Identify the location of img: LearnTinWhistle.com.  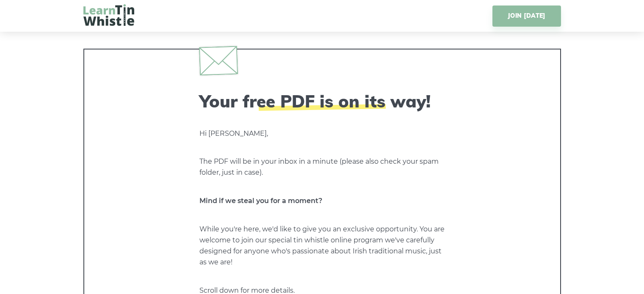
(109, 15).